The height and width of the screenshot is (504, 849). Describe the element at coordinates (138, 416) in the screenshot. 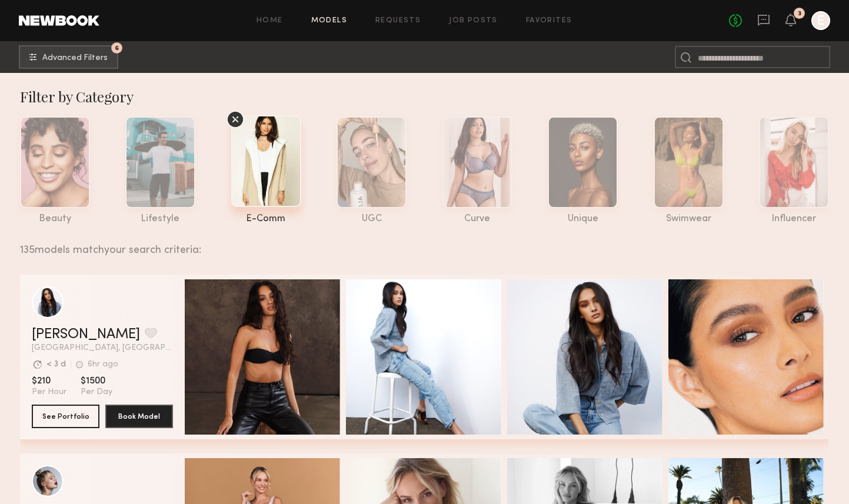

I see `button: Book Model` at that location.